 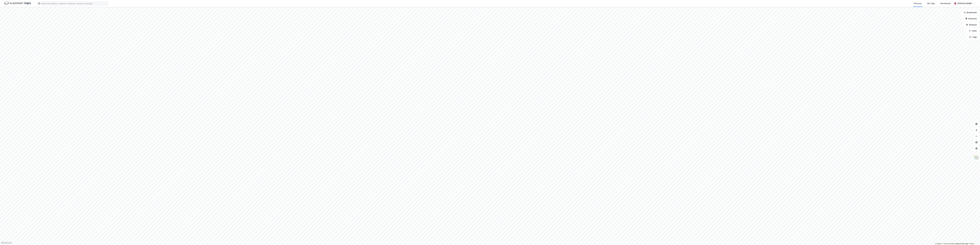 I want to click on a: Improve this map, so click(x=962, y=244).